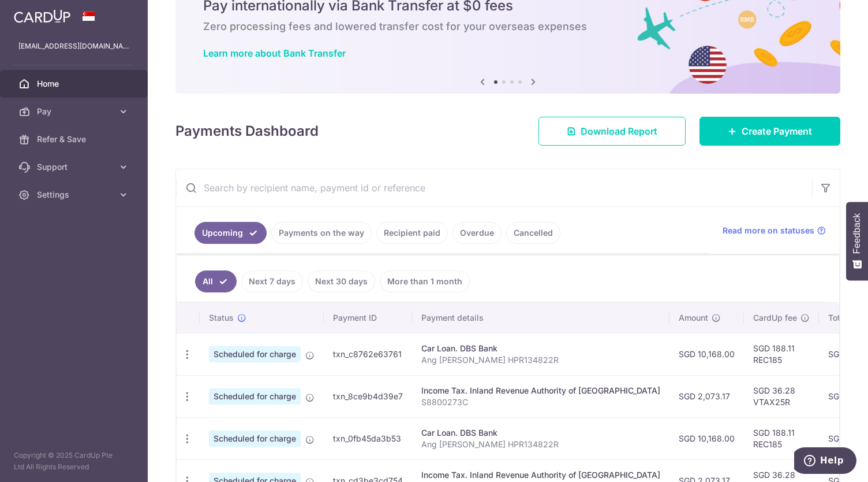 This screenshot has width=868, height=482. I want to click on span: Download Report, so click(618, 131).